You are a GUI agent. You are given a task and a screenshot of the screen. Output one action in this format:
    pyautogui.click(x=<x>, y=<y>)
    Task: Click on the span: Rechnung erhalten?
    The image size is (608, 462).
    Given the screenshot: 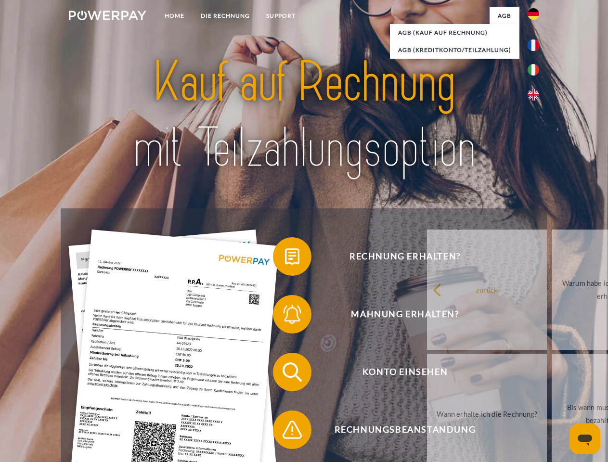 What is the action you would take?
    pyautogui.click(x=405, y=256)
    